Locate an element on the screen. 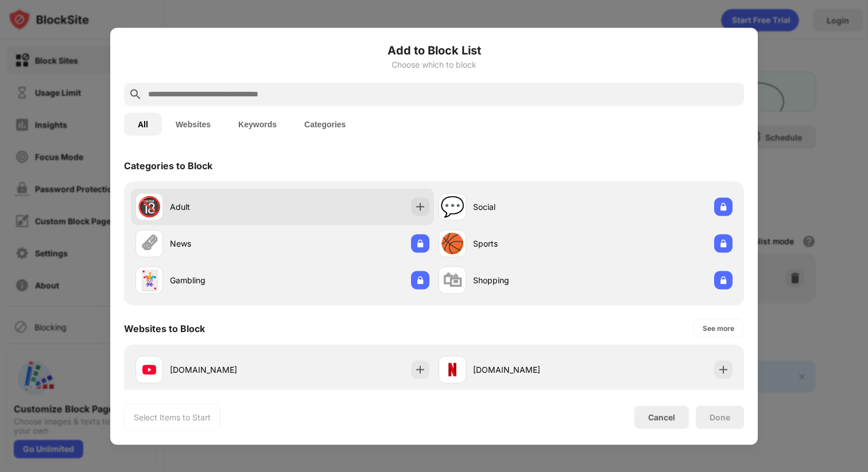 The width and height of the screenshot is (868, 472). div: Gambling is located at coordinates (226, 280).